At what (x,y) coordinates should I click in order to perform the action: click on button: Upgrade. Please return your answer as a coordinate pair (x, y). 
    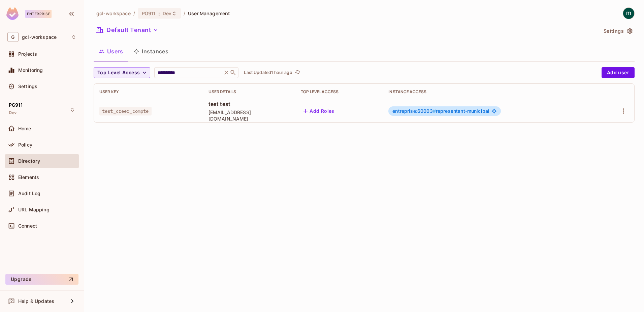
    Looking at the image, I should click on (42, 279).